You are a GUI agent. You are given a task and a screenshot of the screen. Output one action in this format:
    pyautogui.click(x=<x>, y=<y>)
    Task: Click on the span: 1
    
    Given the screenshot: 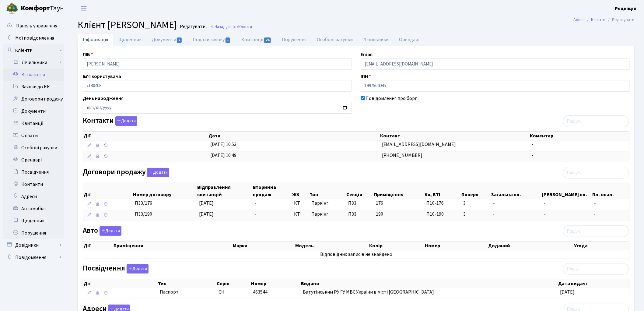 What is the action you would take?
    pyautogui.click(x=228, y=40)
    